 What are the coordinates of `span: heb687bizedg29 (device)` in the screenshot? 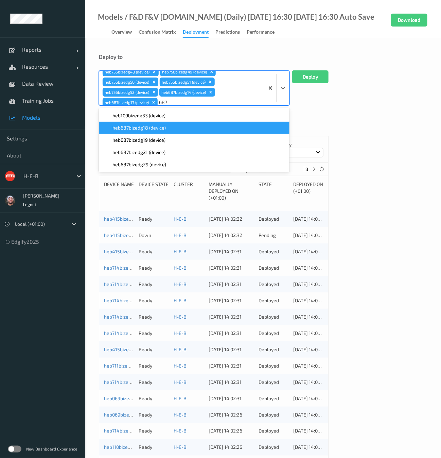 It's located at (139, 165).